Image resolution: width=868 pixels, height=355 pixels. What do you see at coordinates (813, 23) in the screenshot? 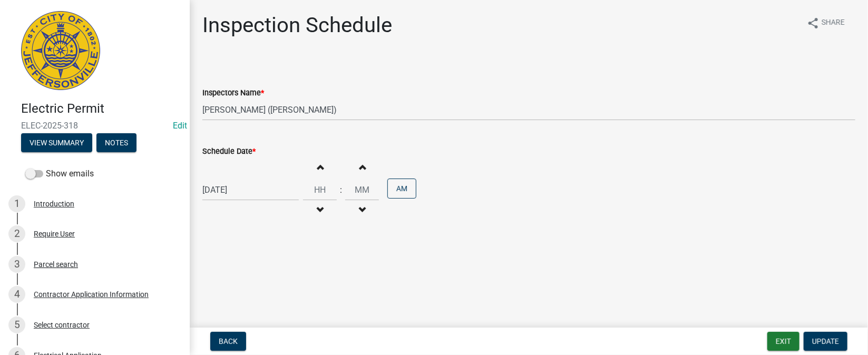
I see `i: share` at bounding box center [813, 23].